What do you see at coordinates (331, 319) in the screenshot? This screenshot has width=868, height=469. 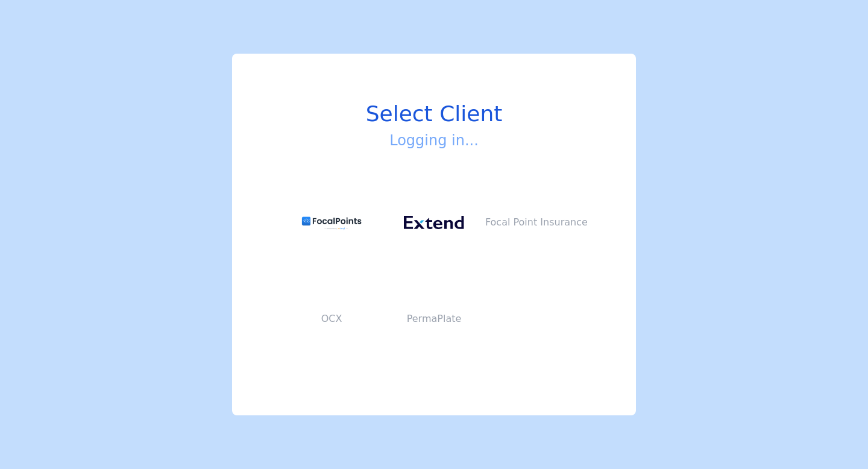 I see `button: OCX` at bounding box center [331, 319].